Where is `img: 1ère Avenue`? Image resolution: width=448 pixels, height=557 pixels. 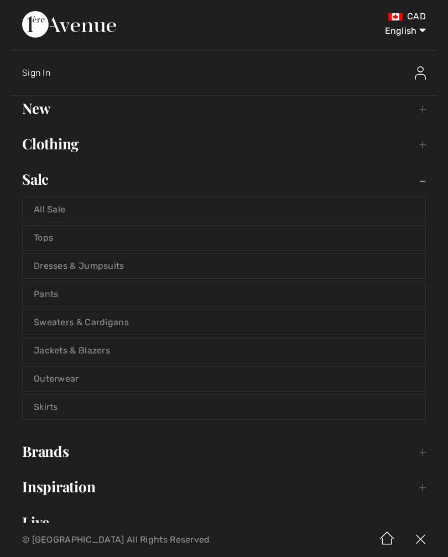
img: 1ère Avenue is located at coordinates (69, 24).